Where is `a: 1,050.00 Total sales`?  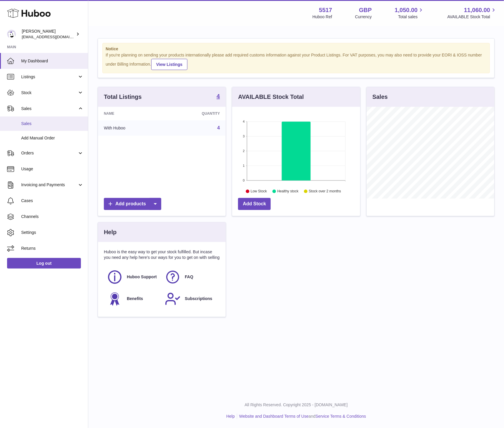 a: 1,050.00 Total sales is located at coordinates (409, 13).